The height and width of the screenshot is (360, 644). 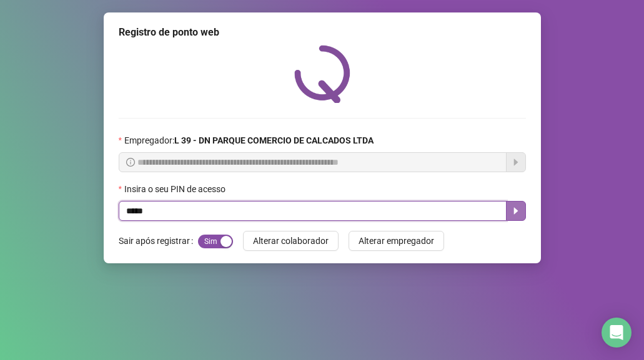 I want to click on button: Alterar colaborador, so click(x=291, y=241).